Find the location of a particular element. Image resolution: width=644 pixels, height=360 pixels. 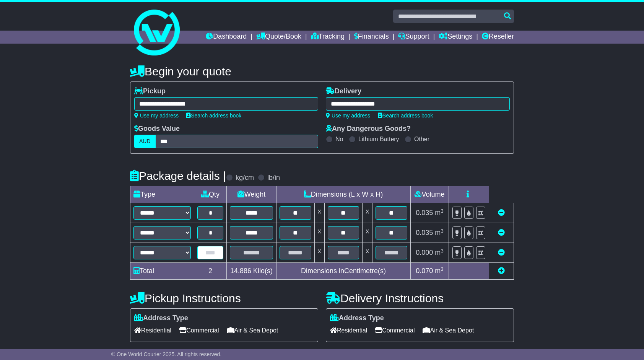

span: © One World Courier 2025. All rights reserved. is located at coordinates (167, 354).